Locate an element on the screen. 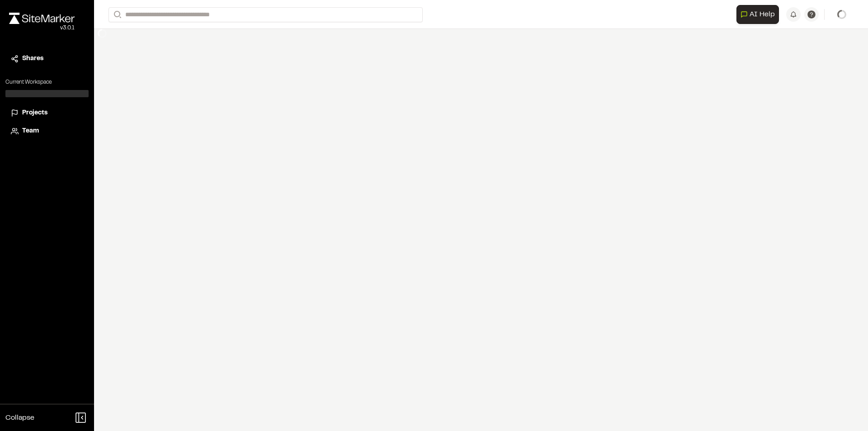 The height and width of the screenshot is (431, 868). a: Projects is located at coordinates (47, 113).